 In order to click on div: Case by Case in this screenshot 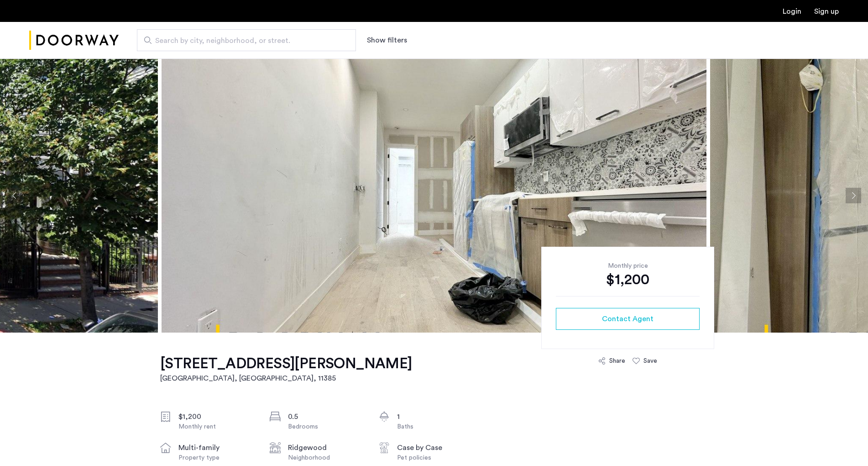, I will do `click(435, 447)`.